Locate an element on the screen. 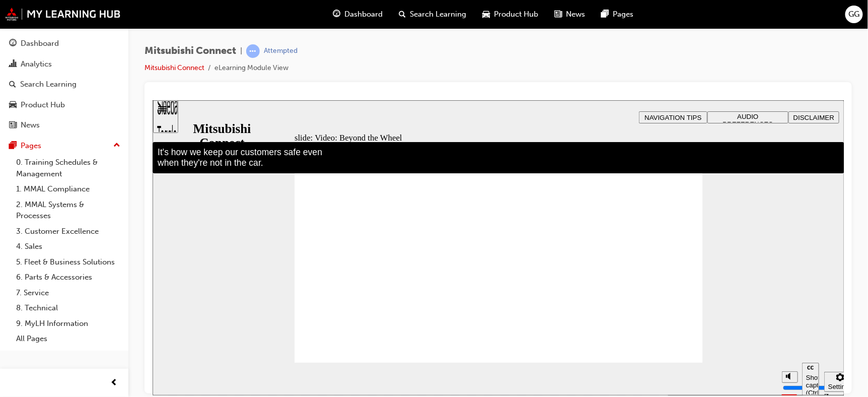 This screenshot has width=868, height=397. button: Settings is located at coordinates (688, 282).